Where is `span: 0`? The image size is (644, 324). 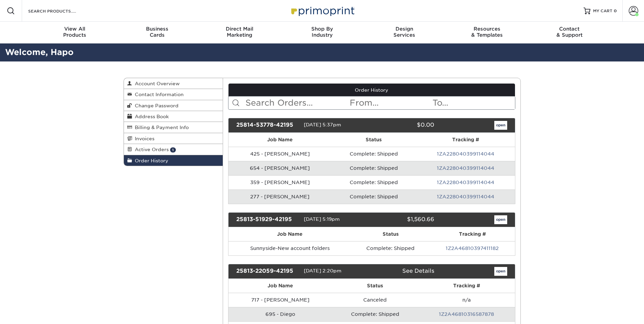
span: 0 is located at coordinates (615, 11).